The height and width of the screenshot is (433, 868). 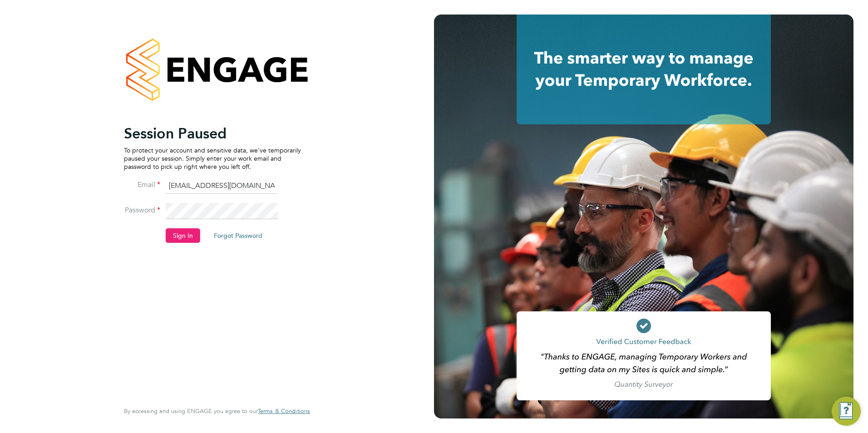 I want to click on label: Password, so click(x=142, y=210).